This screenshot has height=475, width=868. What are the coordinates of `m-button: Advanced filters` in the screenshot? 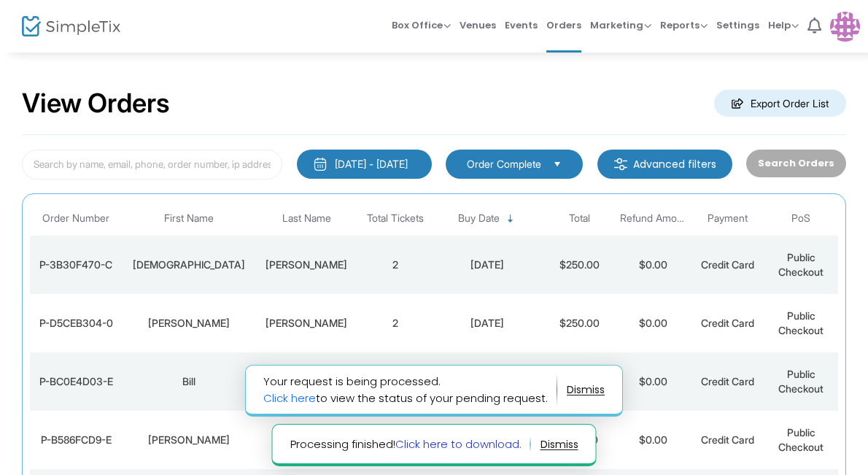 It's located at (665, 164).